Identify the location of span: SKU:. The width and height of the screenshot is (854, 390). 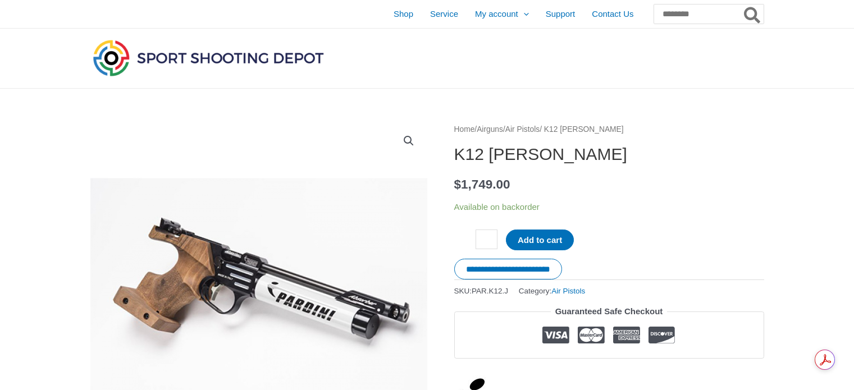
(481, 291).